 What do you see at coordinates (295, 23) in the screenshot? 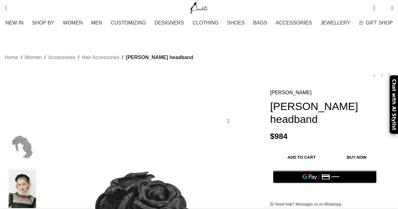
I see `a: ACCESSORIES` at bounding box center [295, 23].